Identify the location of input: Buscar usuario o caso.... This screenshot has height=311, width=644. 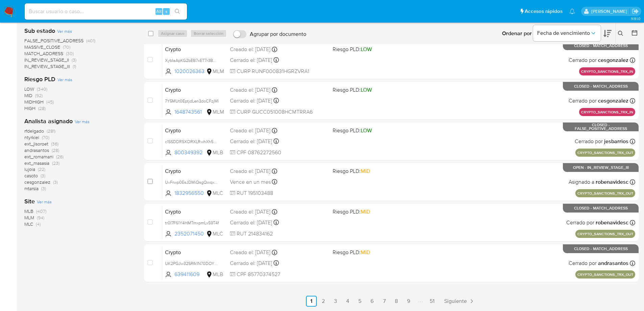
(106, 11).